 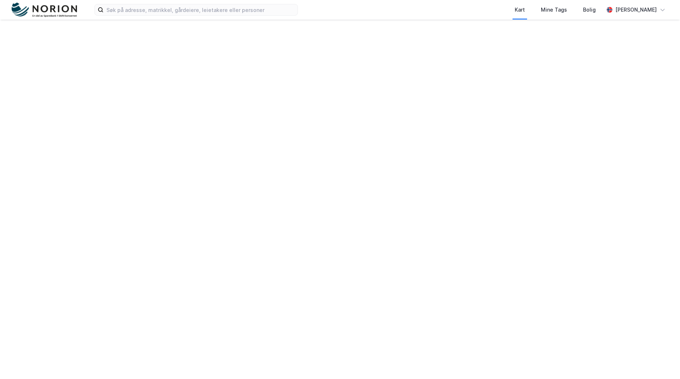 I want to click on div: Kart, so click(x=520, y=10).